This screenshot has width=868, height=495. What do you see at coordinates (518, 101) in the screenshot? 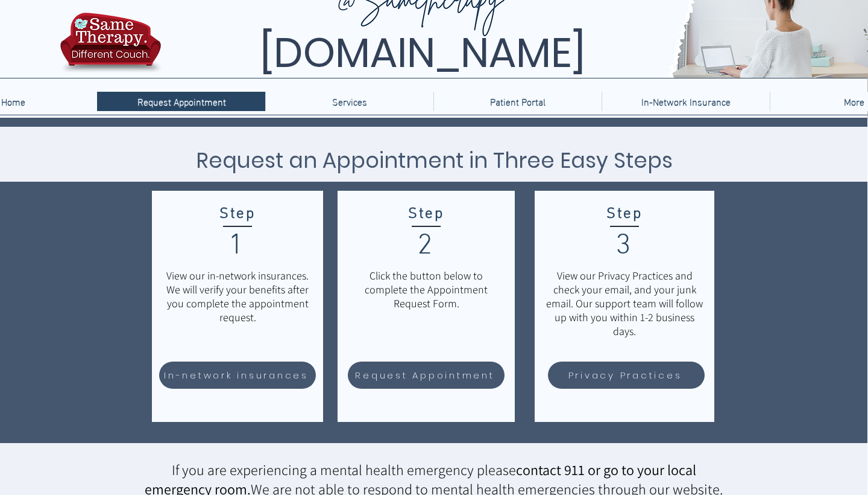
I see `p: Patient Portal` at bounding box center [518, 101].